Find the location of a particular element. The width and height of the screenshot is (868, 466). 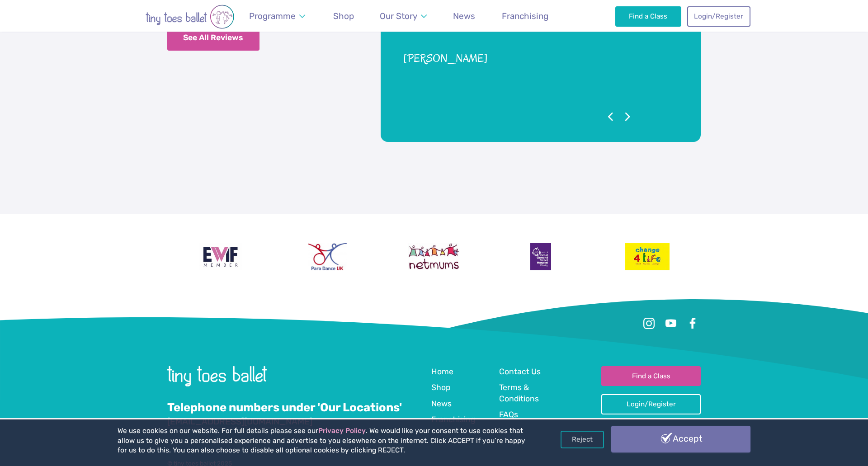

a: See All Reviews is located at coordinates (213, 38).